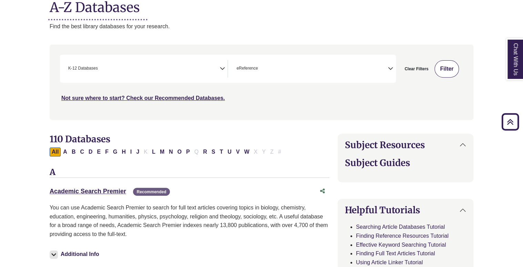 This screenshot has width=523, height=267. What do you see at coordinates (229, 152) in the screenshot?
I see `button: Filter Results U` at bounding box center [229, 152].